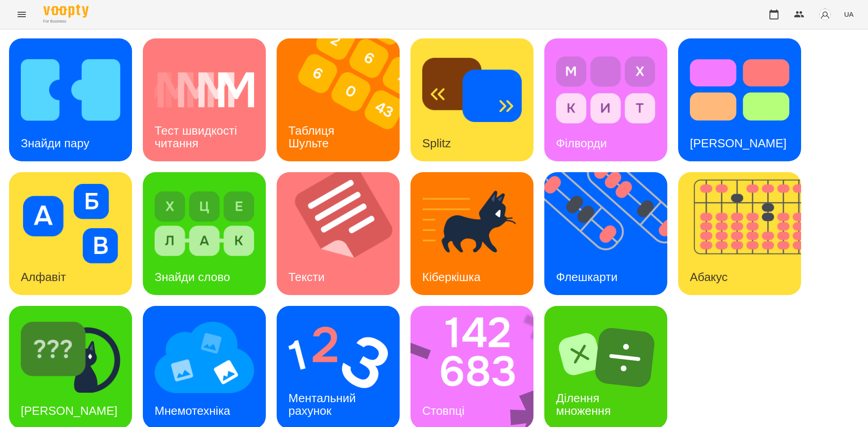  I want to click on a: АбакусАбакус, so click(740, 234).